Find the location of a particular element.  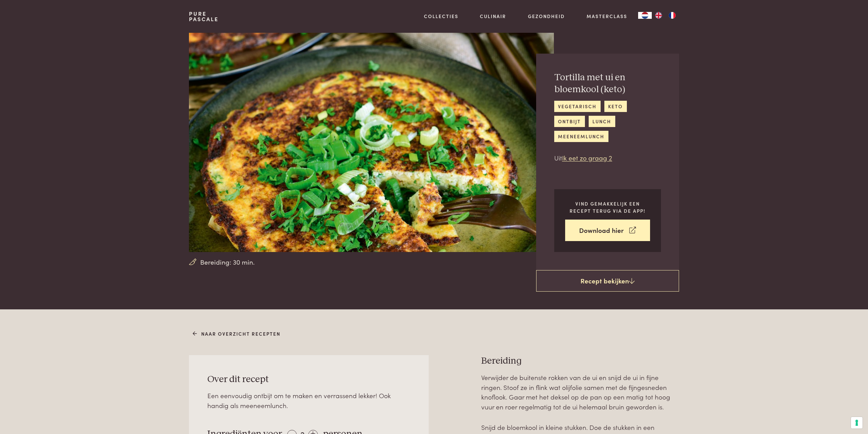

a: keto is located at coordinates (616, 106).